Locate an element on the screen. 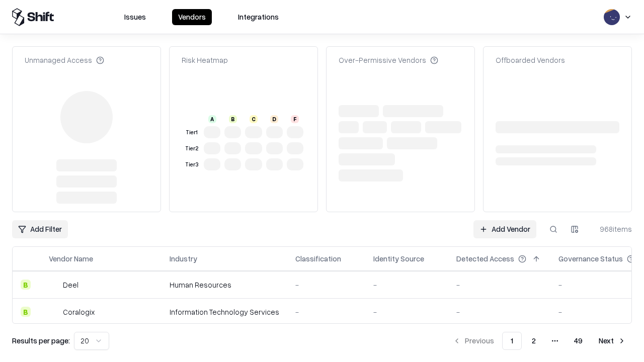 The width and height of the screenshot is (644, 362). p: Results per page: is located at coordinates (40, 340).